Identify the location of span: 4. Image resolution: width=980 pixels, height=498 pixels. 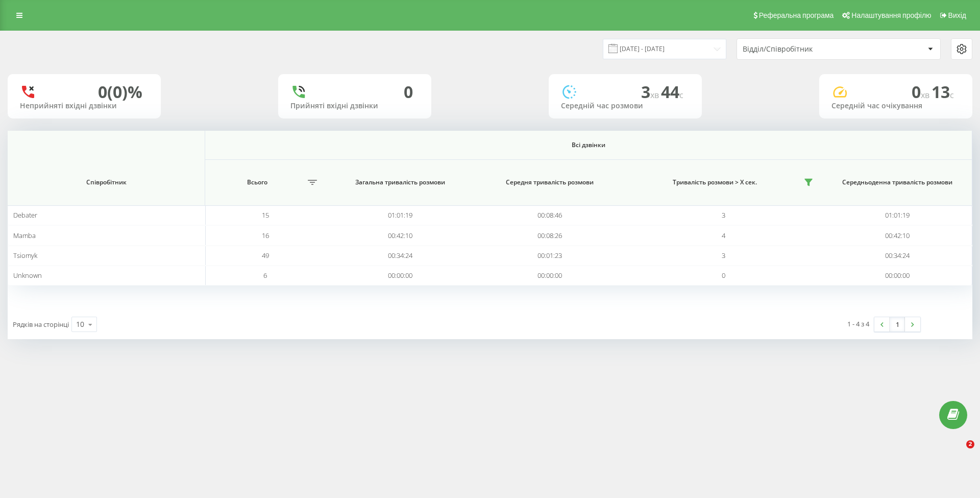
(723, 235).